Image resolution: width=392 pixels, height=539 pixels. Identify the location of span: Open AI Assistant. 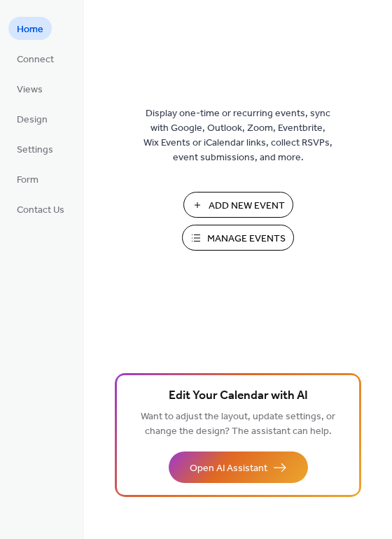
(228, 468).